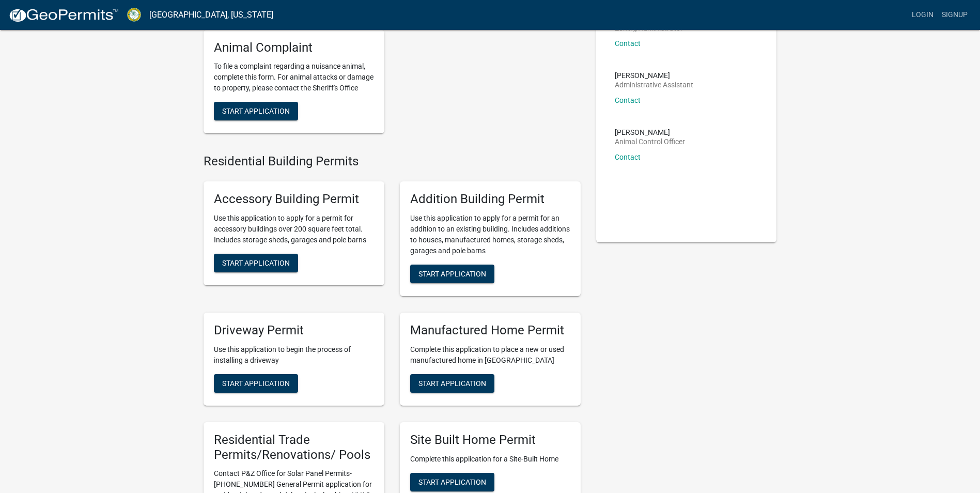 This screenshot has height=493, width=980. Describe the element at coordinates (490, 459) in the screenshot. I see `p: Complete this application for a Site-Built Home` at that location.